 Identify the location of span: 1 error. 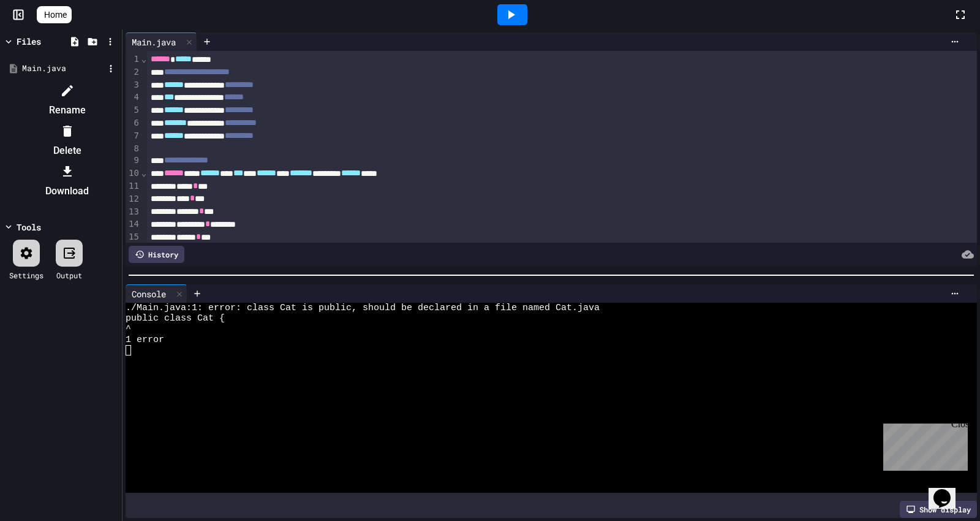
(145, 340).